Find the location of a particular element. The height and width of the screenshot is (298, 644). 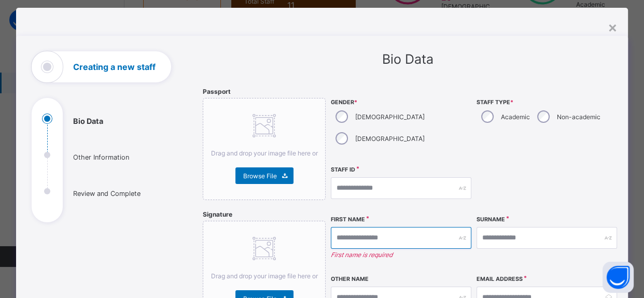

label: Non-academic is located at coordinates (578, 117).